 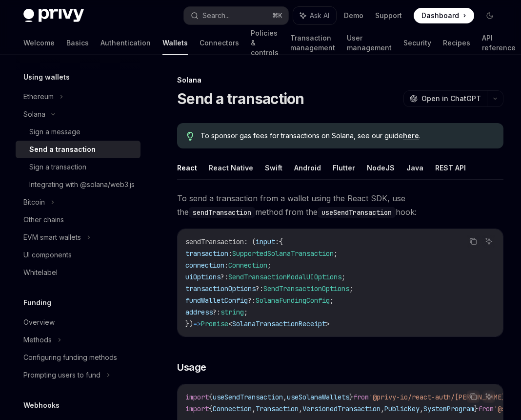 I want to click on code: sendTransaction, so click(x=222, y=212).